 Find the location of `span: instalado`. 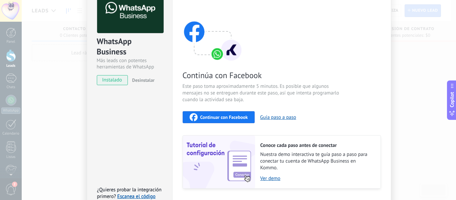

span: instalado is located at coordinates (112, 80).